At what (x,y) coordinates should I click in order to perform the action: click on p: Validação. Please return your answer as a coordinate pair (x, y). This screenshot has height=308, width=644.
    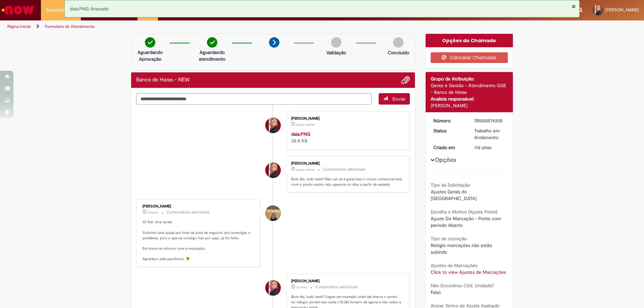
    Looking at the image, I should click on (336, 52).